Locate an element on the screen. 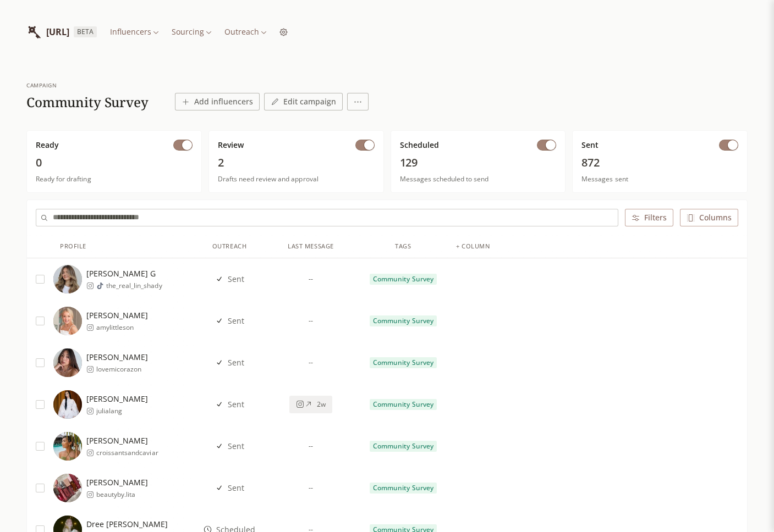 The image size is (774, 532). span: 2w is located at coordinates (322, 405).